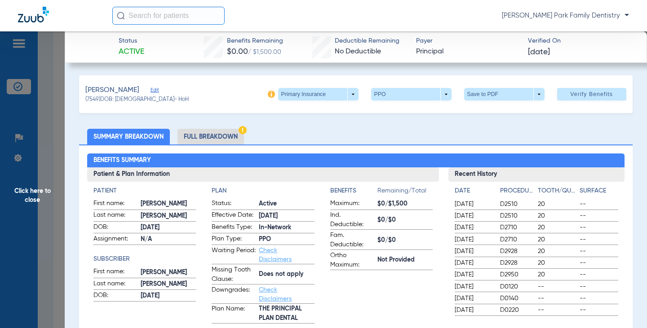 The width and height of the screenshot is (647, 328). I want to click on button: PPO, so click(411, 94).